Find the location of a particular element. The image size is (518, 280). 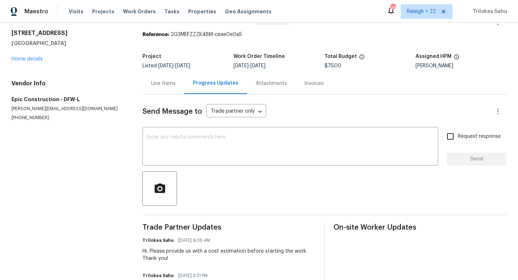

b: Reference: is located at coordinates (156, 35).